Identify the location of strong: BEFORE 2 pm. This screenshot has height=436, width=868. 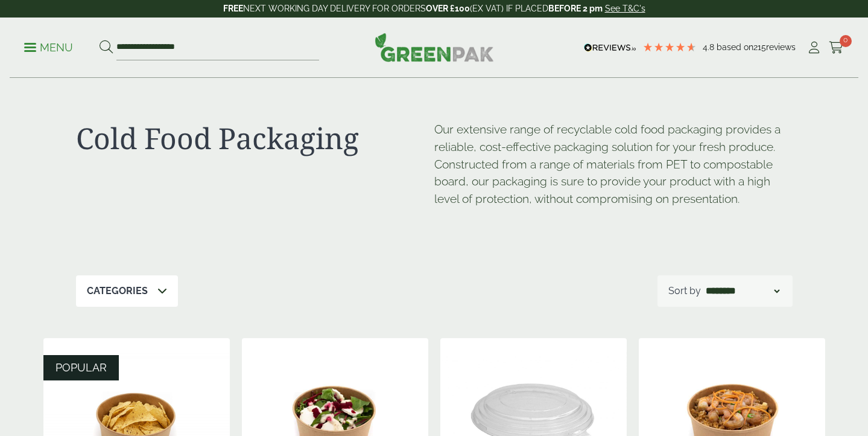
(575, 8).